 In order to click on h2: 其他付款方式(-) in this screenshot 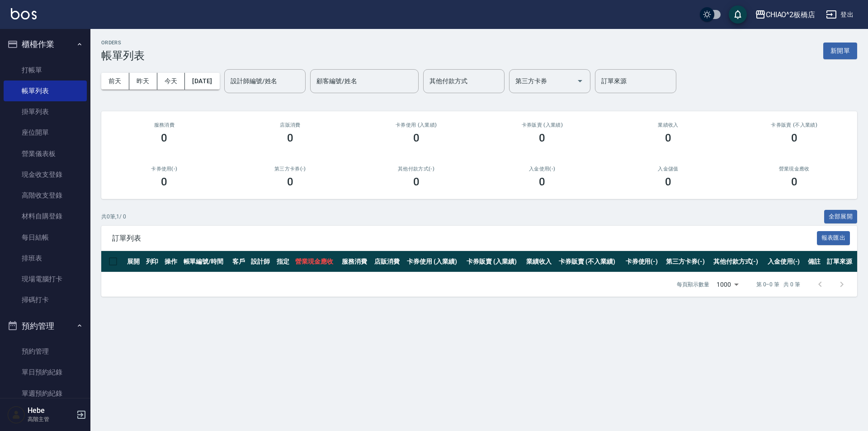, I will do `click(416, 168)`.